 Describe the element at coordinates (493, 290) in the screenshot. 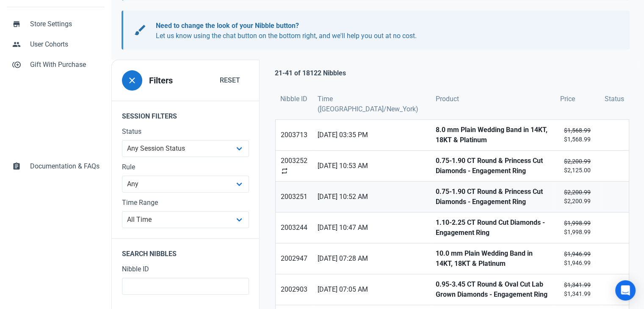

I see `a: 0.95-3.45 CT Round & Oval Cut Lab Grown Diamonds - Engagement Ring` at that location.